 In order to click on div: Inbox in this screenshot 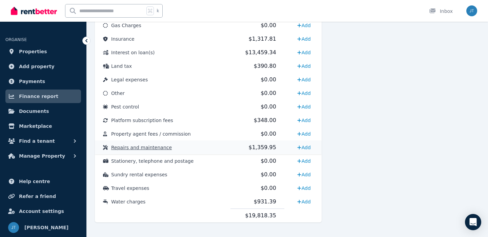, I will do `click(441, 11)`.